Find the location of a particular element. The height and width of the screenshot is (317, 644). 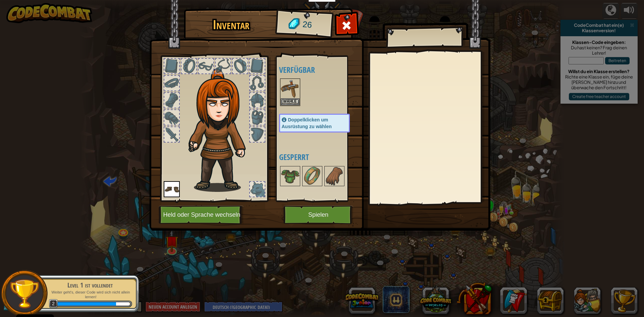

span: Doppelklicken um Ausrüstung zu wählen is located at coordinates (307, 123).